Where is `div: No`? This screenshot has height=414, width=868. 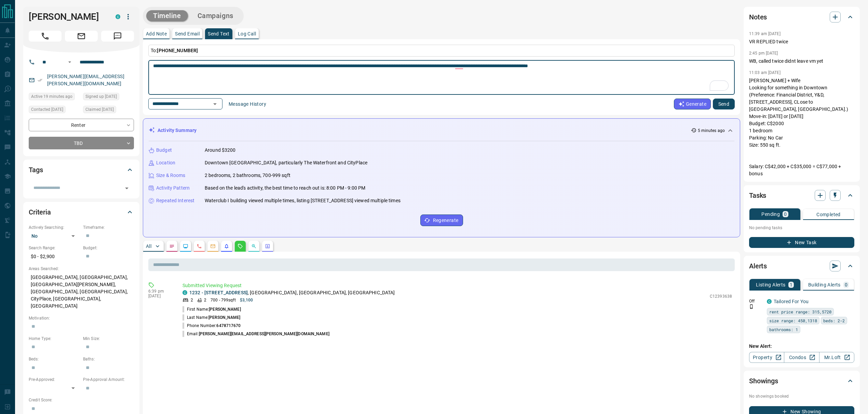
div: No is located at coordinates (54, 236).